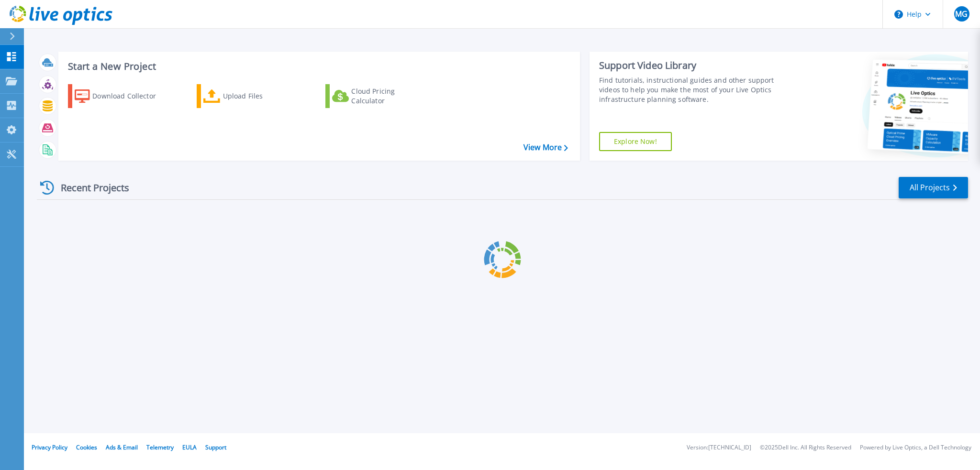  I want to click on span: MG, so click(961, 13).